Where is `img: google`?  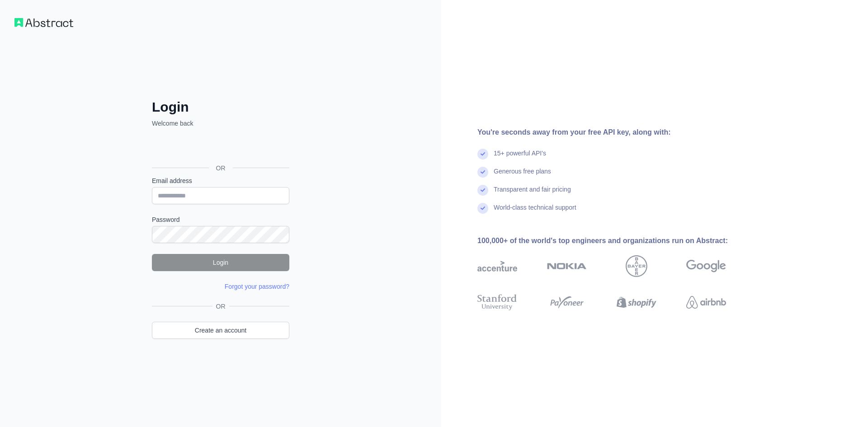 img: google is located at coordinates (706, 266).